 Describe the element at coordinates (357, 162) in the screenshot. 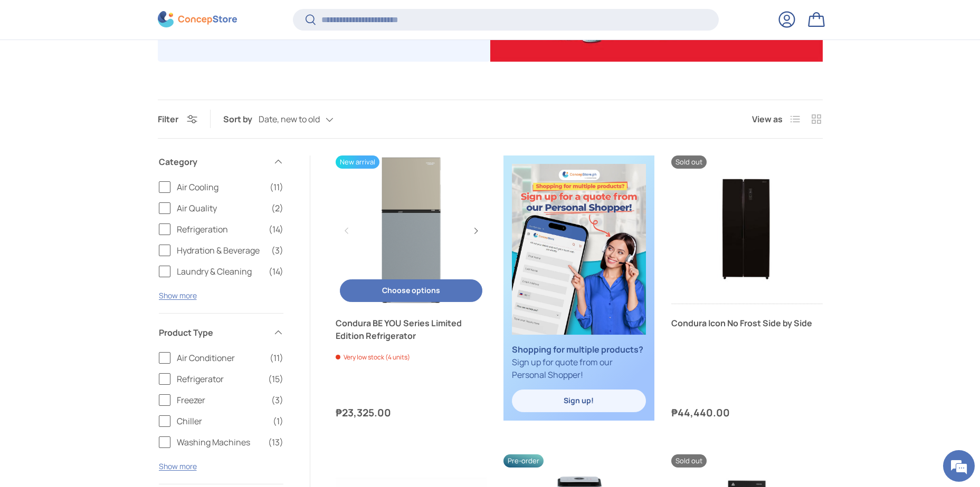

I see `span: New arrival` at that location.